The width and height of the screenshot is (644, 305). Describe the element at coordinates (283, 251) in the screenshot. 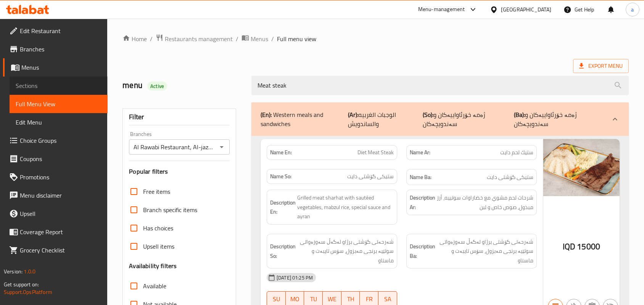

I see `strong: Description So:` at that location.